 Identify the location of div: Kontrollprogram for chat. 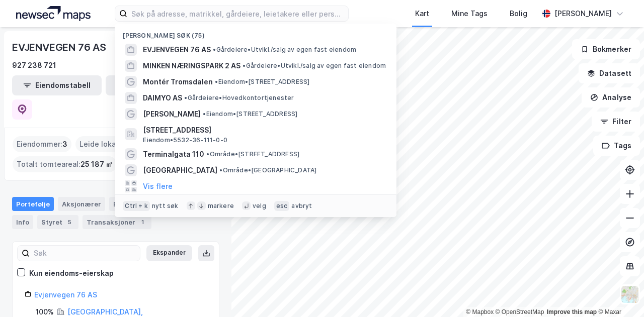
(619, 293).